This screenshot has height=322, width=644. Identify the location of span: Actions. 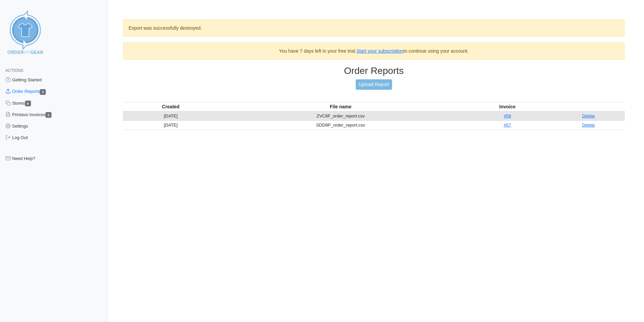
(14, 71).